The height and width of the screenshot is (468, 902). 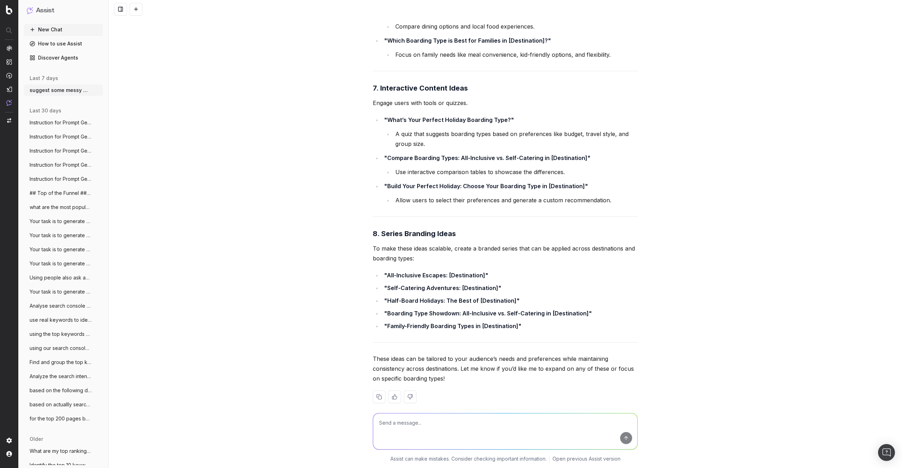 I want to click on img: My account, so click(x=9, y=454).